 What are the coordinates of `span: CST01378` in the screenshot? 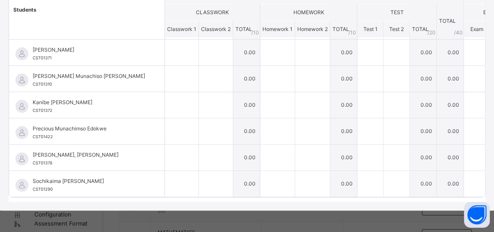 It's located at (43, 162).